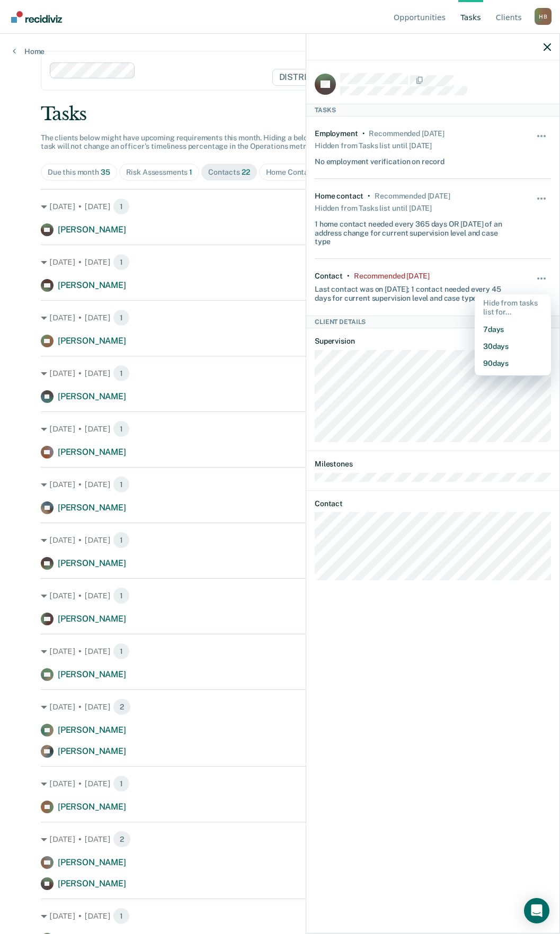 This screenshot has height=934, width=560. Describe the element at coordinates (79, 172) in the screenshot. I see `div: Due this month` at that location.